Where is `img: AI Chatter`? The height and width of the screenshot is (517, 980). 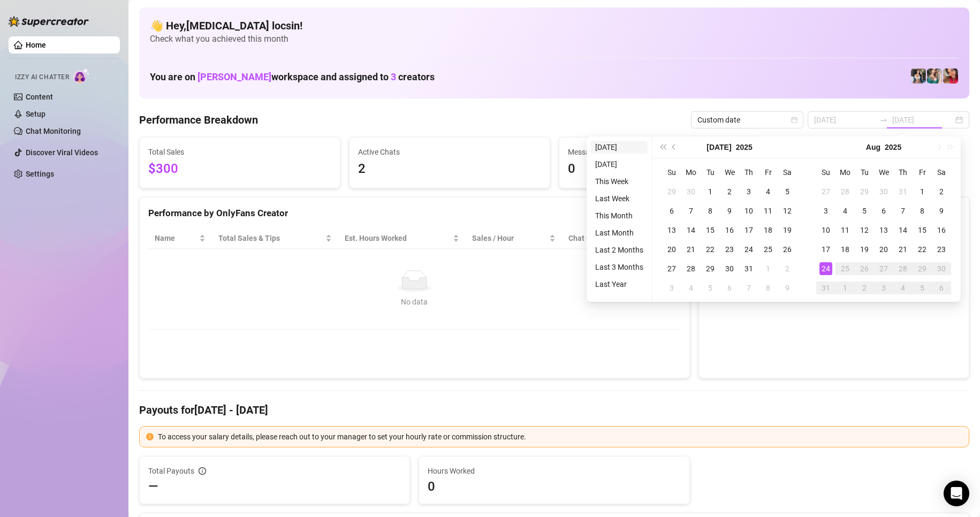
img: AI Chatter is located at coordinates (81, 75).